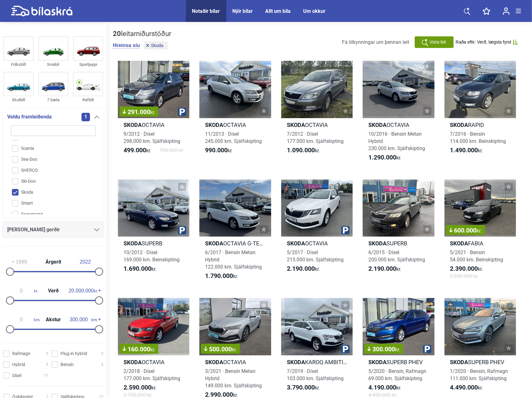 Image resolution: width=532 pixels, height=398 pixels. Describe the element at coordinates (376, 42) in the screenshot. I see `span: Fá tilkynningar um þennan leit` at that location.